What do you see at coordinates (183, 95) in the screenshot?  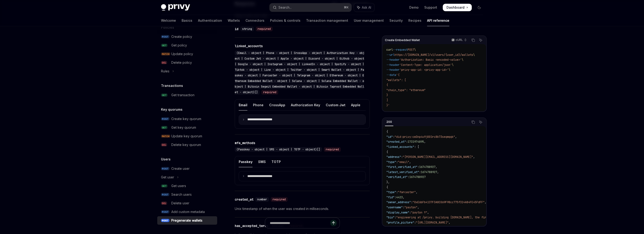 I see `div: Get transaction` at bounding box center [183, 95].